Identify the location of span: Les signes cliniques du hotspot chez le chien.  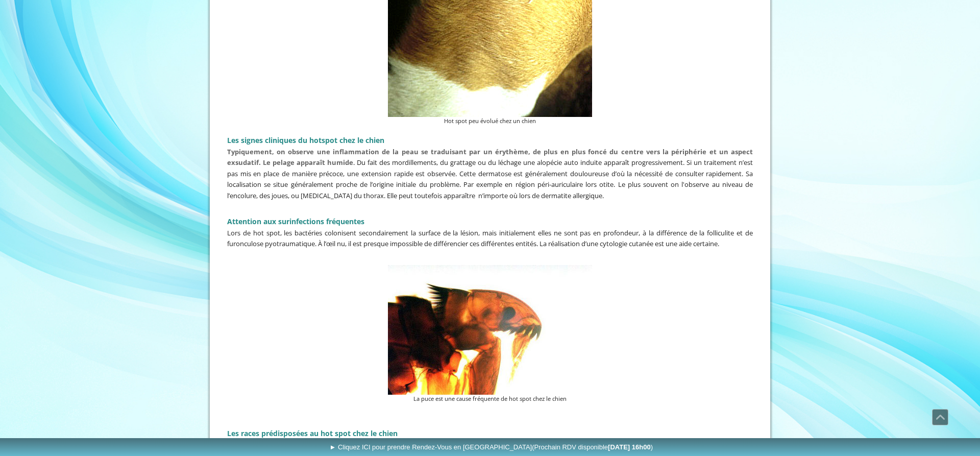
(306, 140).